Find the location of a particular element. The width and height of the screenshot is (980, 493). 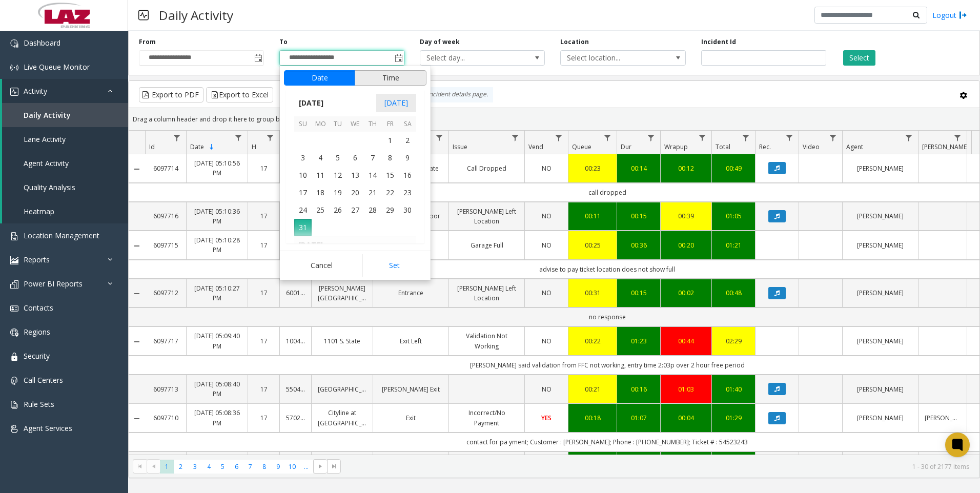

a: Id Filter Menu is located at coordinates (177, 137).